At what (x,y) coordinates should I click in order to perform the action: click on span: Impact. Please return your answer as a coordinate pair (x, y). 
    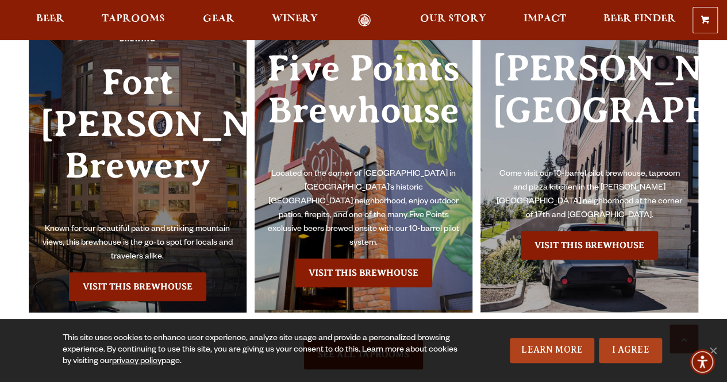
    Looking at the image, I should click on (545, 19).